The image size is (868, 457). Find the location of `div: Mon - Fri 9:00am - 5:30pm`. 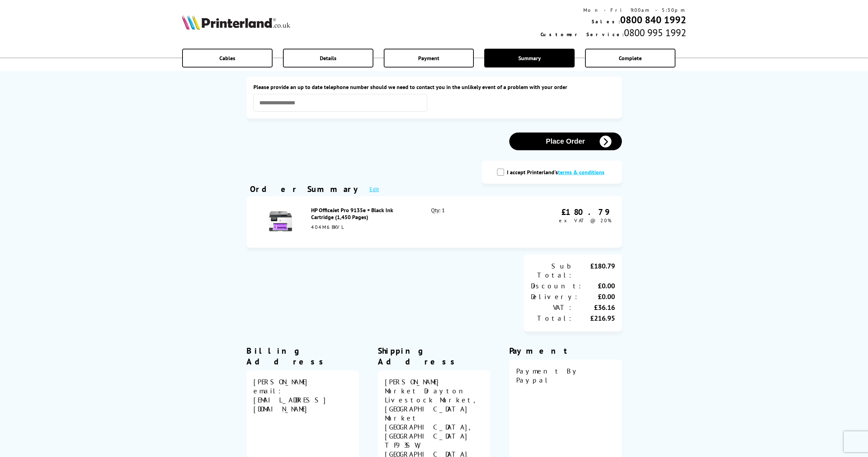

div: Mon - Fri 9:00am - 5:30pm is located at coordinates (613, 10).